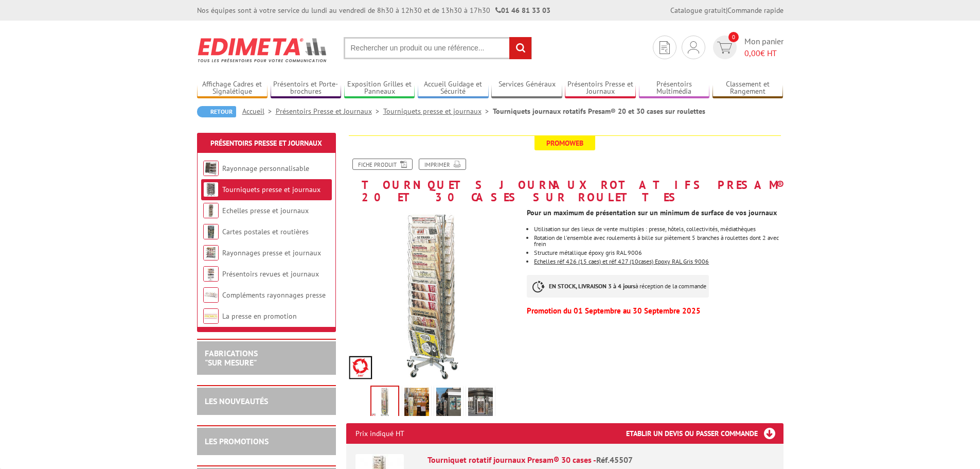 The image size is (980, 469). Describe the element at coordinates (211, 189) in the screenshot. I see `img: Tourniquets presse et journaux` at that location.